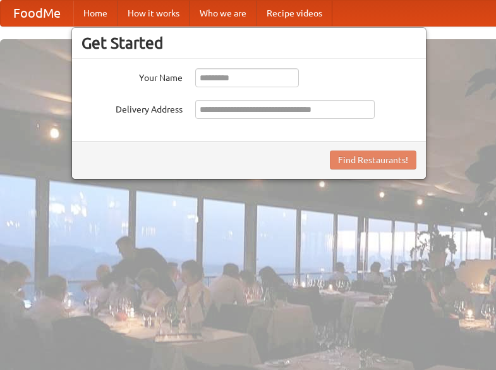 This screenshot has height=370, width=496. What do you see at coordinates (295, 13) in the screenshot?
I see `a: Recipe videos` at bounding box center [295, 13].